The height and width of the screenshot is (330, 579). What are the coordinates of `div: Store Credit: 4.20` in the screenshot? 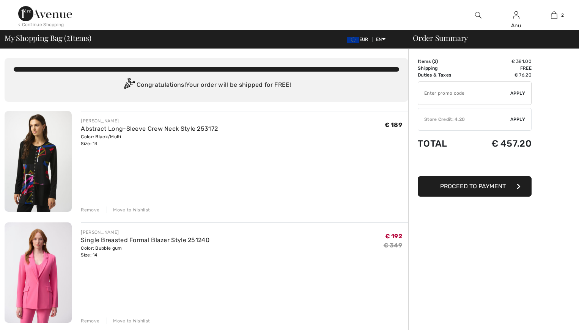 It's located at (464, 119).